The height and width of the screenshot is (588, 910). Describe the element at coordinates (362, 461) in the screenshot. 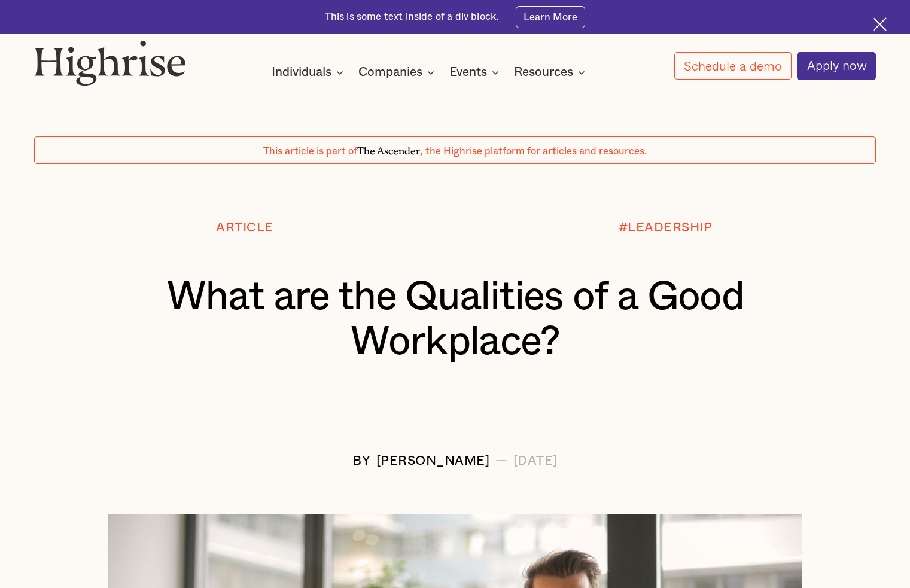

I see `div: BY` at that location.